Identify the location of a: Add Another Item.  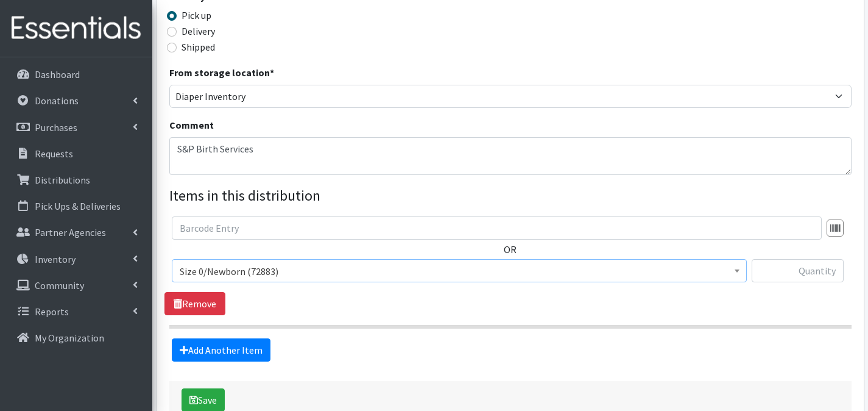
(221, 350).